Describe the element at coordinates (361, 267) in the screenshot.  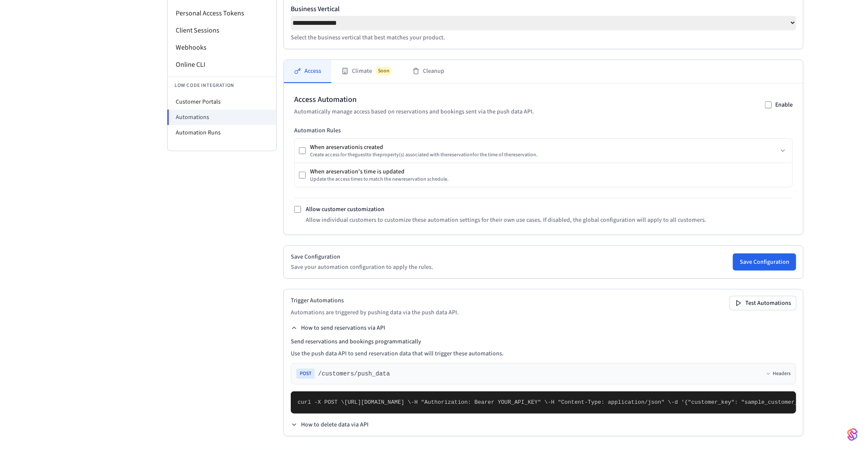
I see `p: Save your automation configuration to apply the rules.` at that location.